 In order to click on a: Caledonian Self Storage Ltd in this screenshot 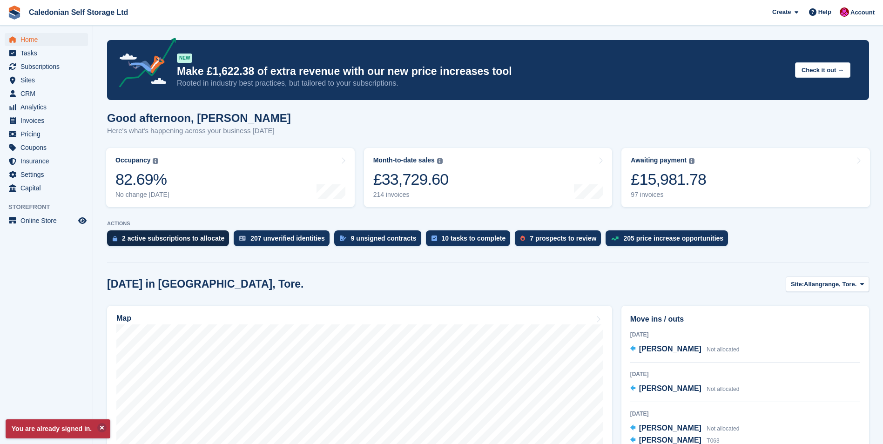, I will do `click(78, 12)`.